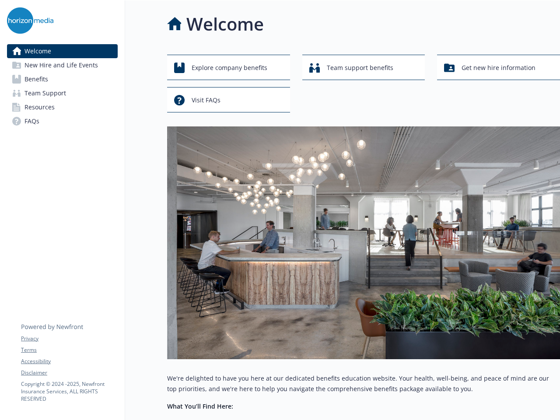 This screenshot has width=560, height=420. Describe the element at coordinates (61, 65) in the screenshot. I see `span: New Hire and Life Events` at that location.